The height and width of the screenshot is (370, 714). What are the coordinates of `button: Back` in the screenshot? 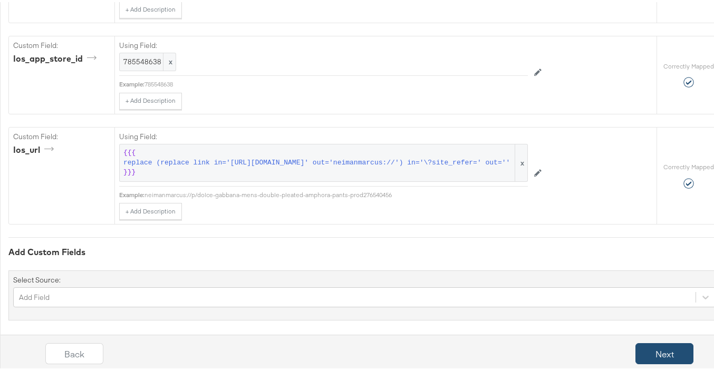 It's located at (74, 352).